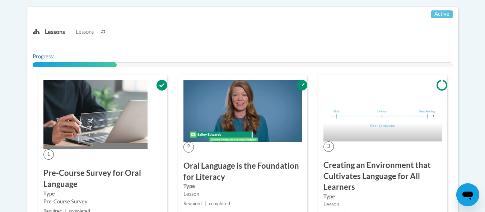 This screenshot has height=212, width=485. What do you see at coordinates (55, 32) in the screenshot?
I see `p: Lessons` at bounding box center [55, 32].